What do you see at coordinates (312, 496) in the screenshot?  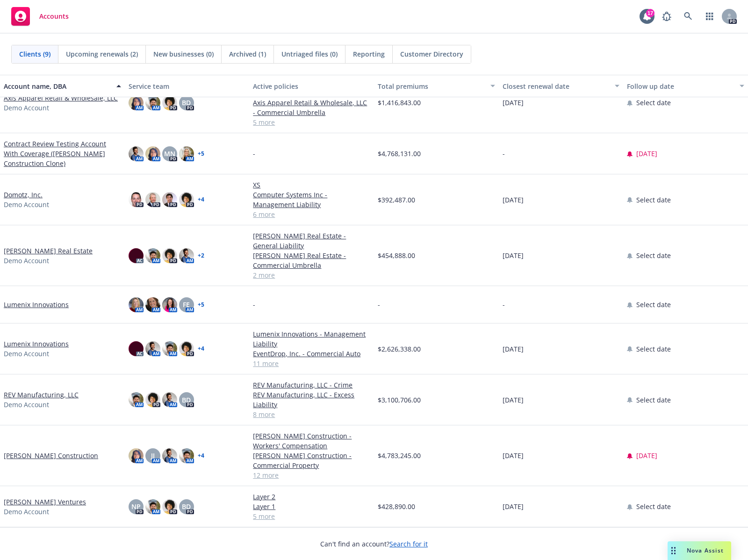 I see `a: Layer 2` at bounding box center [312, 496].